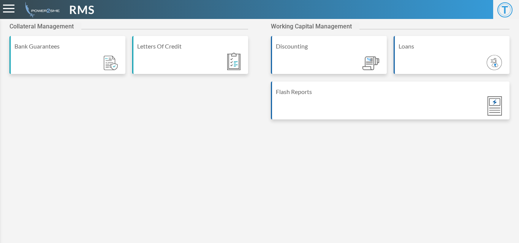 The image size is (519, 243). I want to click on span: RMS, so click(82, 9).